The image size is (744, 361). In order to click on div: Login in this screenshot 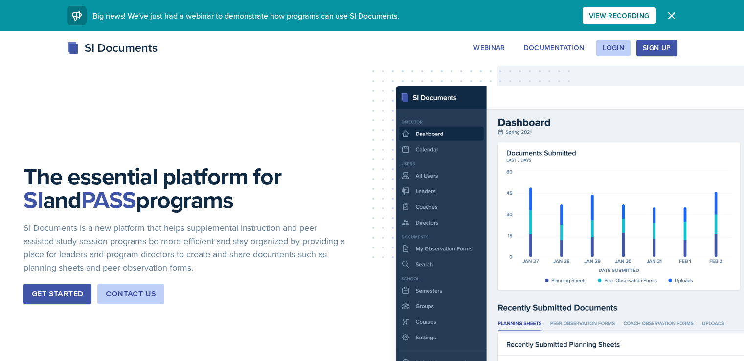, I will do `click(614, 48)`.